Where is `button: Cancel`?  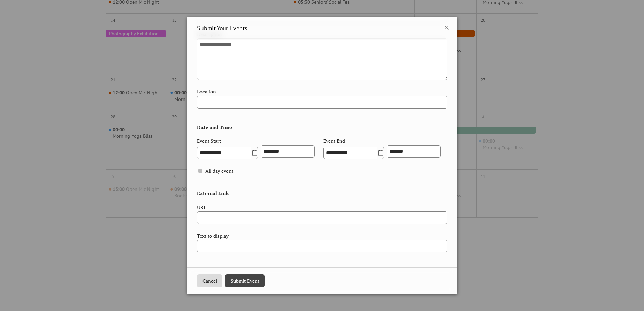
button: Cancel is located at coordinates (209, 281).